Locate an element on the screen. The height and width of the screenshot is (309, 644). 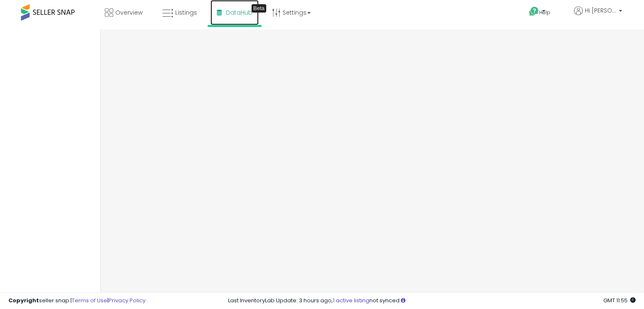
div: seller snap | | is located at coordinates (77, 301).